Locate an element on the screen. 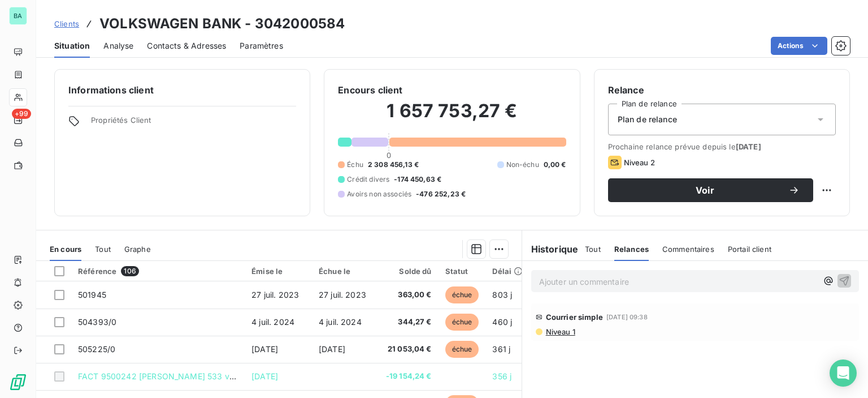 This screenshot has width=868, height=398. span: -19 154,24 € is located at coordinates (409, 376).